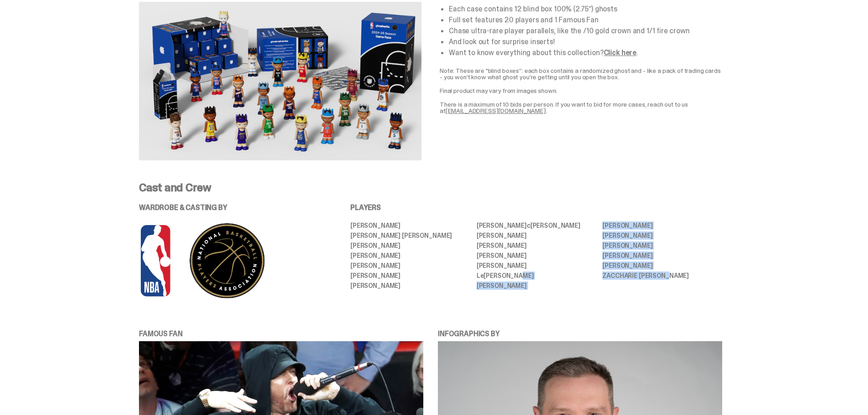 The image size is (868, 415). What do you see at coordinates (581, 91) in the screenshot?
I see `p: Final product may vary from images shown.` at bounding box center [581, 91].